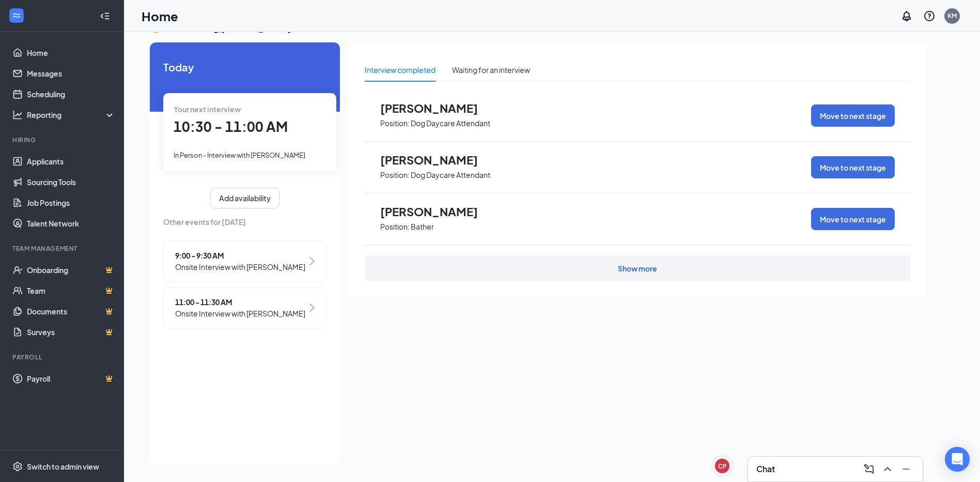  What do you see at coordinates (71, 270) in the screenshot?
I see `a: OnboardingCrown` at bounding box center [71, 270].